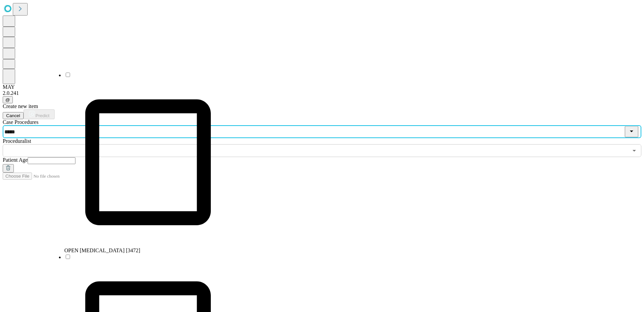 The width and height of the screenshot is (644, 312). I want to click on button: Close, so click(632, 131).